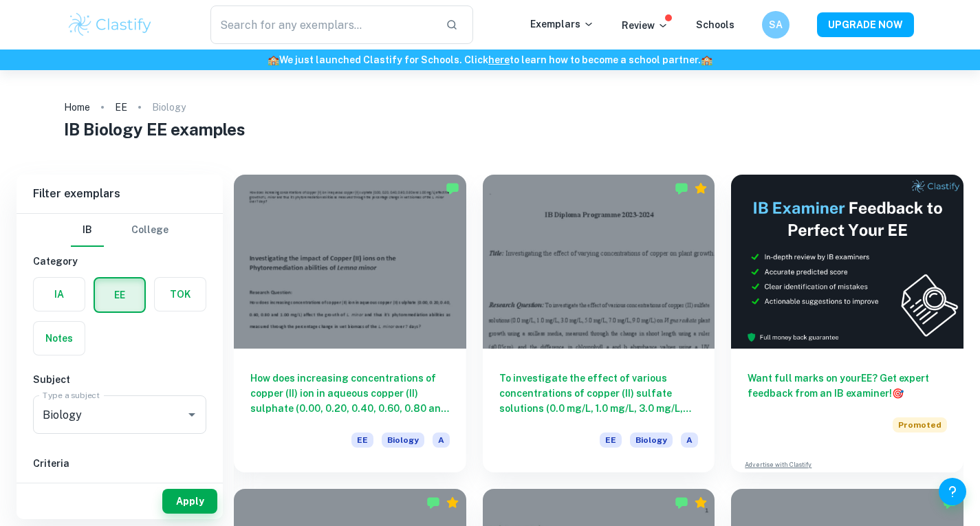 Image resolution: width=980 pixels, height=526 pixels. I want to click on h6: Category, so click(120, 261).